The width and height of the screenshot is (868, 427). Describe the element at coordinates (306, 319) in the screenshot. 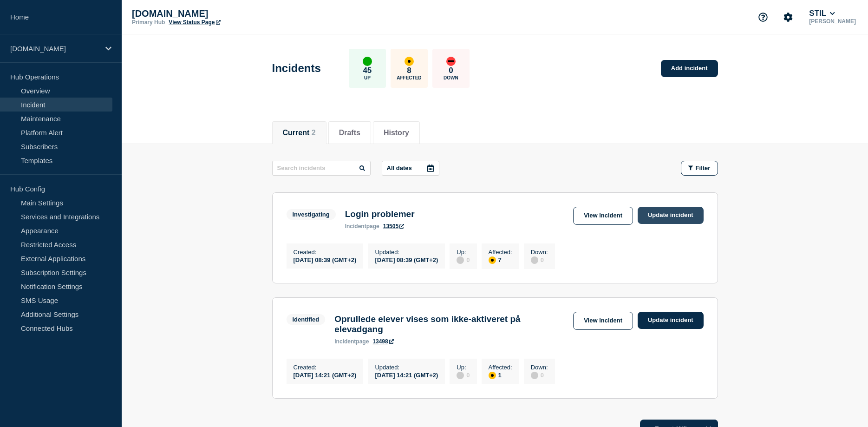

I see `span: Identified` at that location.